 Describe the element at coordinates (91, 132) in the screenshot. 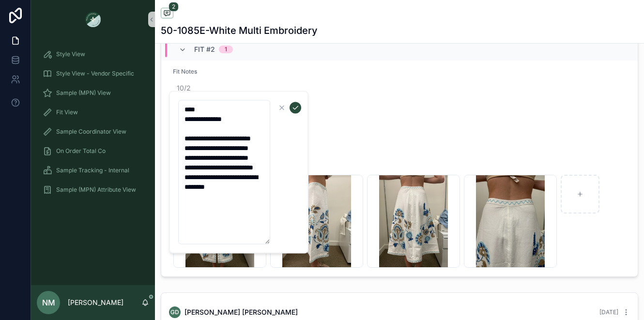

I see `span: Sample Coordinator View` at that location.